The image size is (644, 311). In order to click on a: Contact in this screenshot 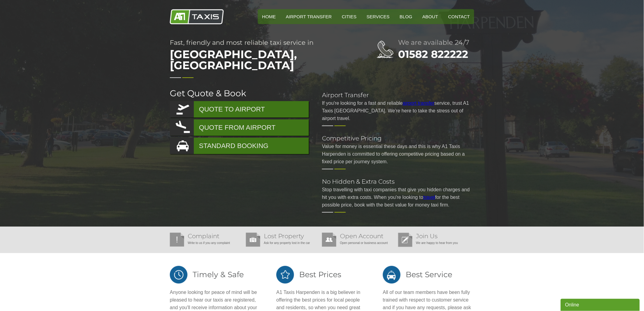, I will do `click(459, 16)`.